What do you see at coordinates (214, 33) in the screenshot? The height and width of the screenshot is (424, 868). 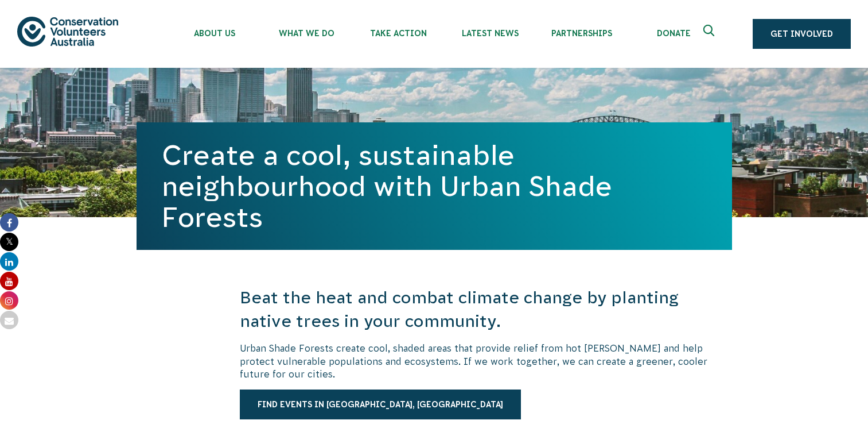 I see `span: About Us` at bounding box center [214, 33].